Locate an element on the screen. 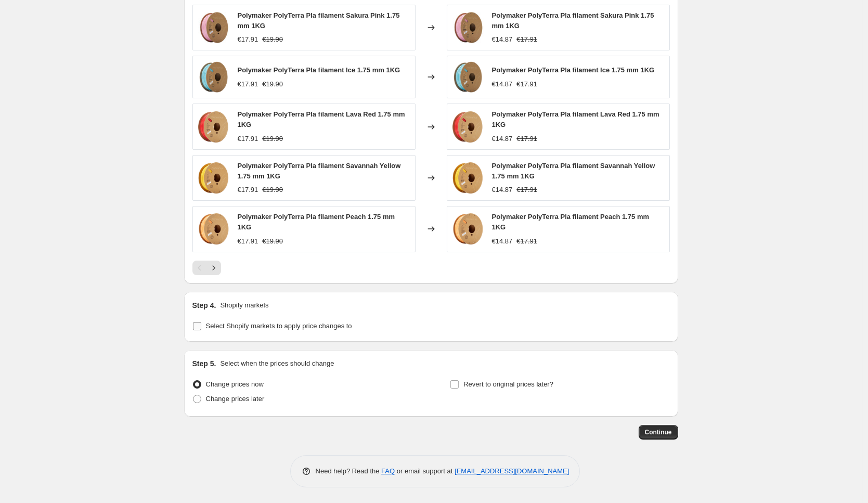  p: Shopify markets is located at coordinates (244, 305).